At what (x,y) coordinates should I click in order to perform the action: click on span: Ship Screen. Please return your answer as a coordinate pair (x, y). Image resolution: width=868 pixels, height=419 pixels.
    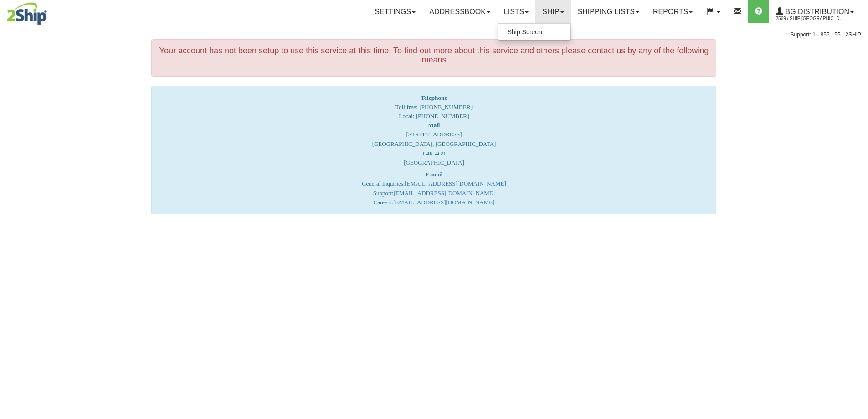
    Looking at the image, I should click on (525, 32).